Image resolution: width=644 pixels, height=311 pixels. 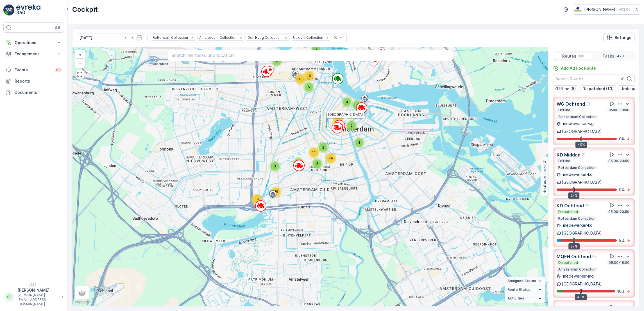 I want to click on button: Engagement, so click(x=34, y=54).